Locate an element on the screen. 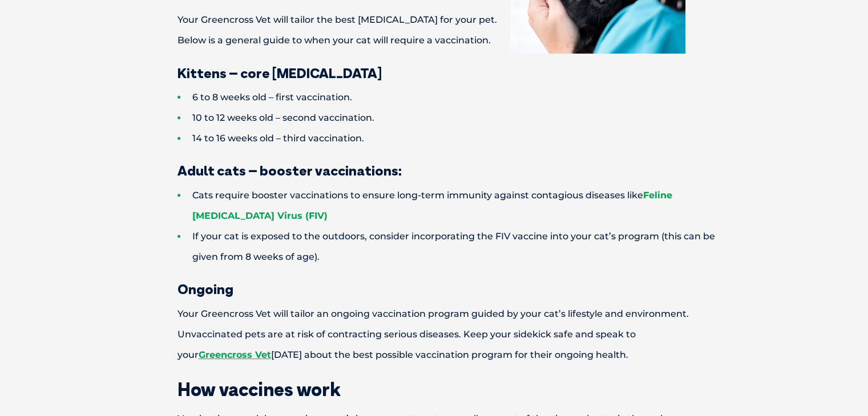 The image size is (868, 416). h3: Ongoing is located at coordinates (434, 289).